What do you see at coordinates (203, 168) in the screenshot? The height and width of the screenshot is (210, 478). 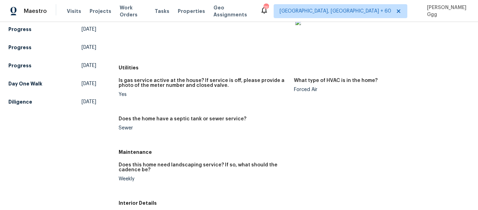 I see `h5: Does this home need landscaping service? If so, what should the cadence be?` at bounding box center [203, 168].